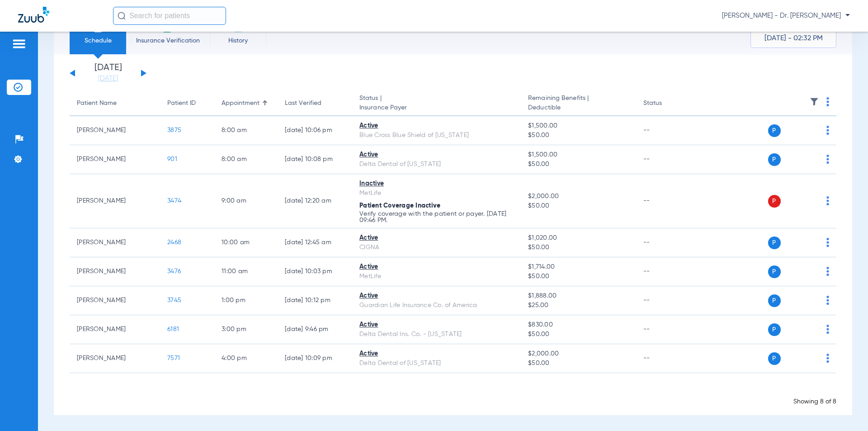  I want to click on span: 901, so click(172, 159).